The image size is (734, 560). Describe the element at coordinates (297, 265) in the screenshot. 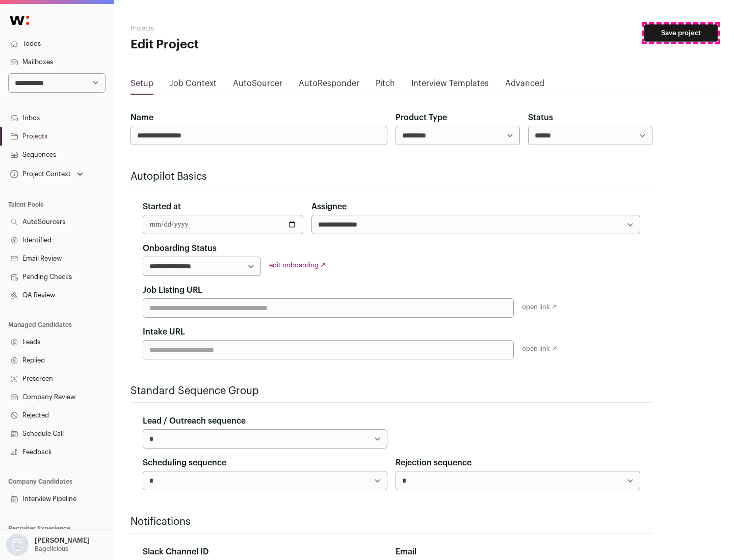

I see `a: edit onboarding ↗` at that location.